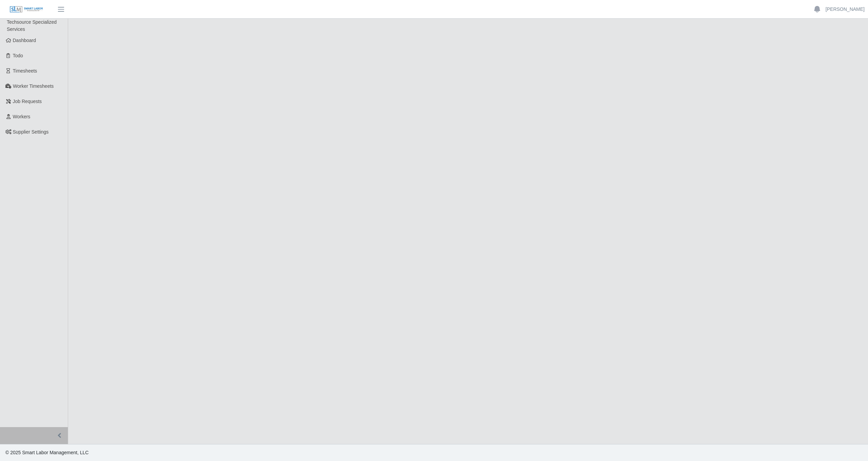  I want to click on span: Job Requests, so click(28, 101).